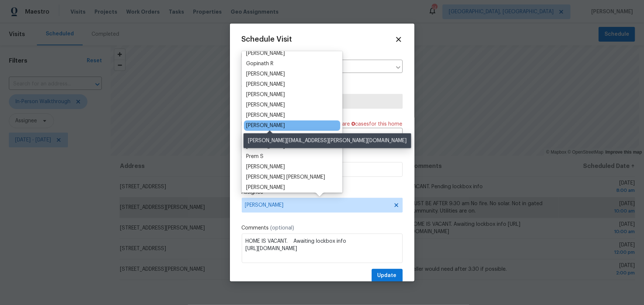 The image size is (644, 305). Describe the element at coordinates (387, 275) in the screenshot. I see `span: Update` at that location.